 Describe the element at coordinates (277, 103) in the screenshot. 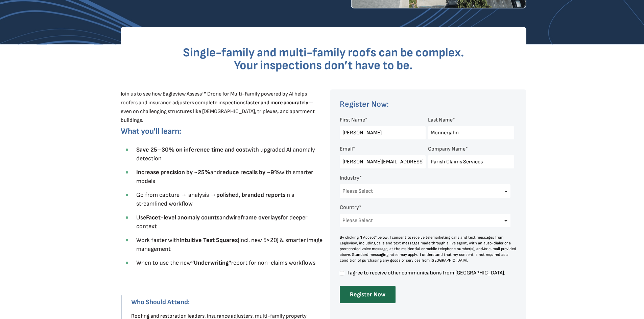

I see `strong: faster and more accurately` at that location.